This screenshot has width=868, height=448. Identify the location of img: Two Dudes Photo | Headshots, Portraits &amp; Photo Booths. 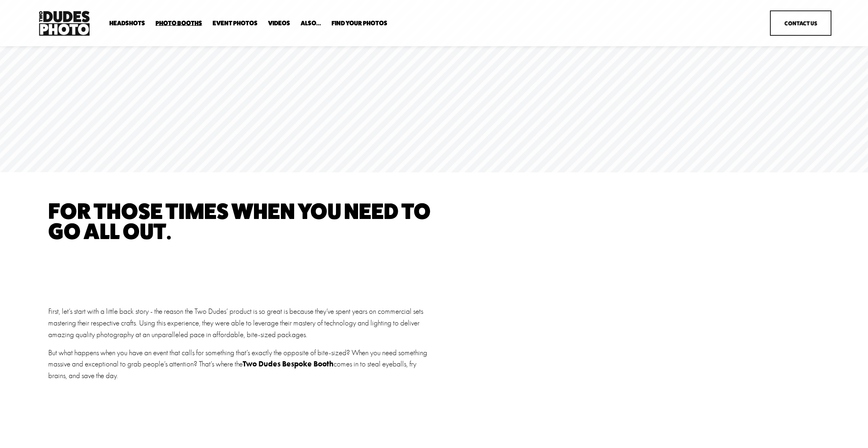
(64, 23).